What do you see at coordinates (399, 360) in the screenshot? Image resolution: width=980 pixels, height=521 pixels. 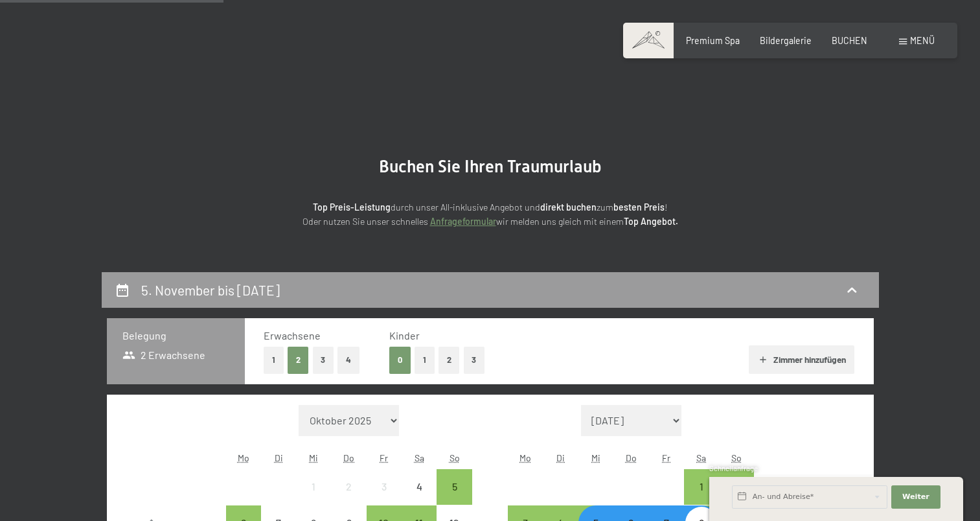 I see `button: 0` at bounding box center [399, 360].